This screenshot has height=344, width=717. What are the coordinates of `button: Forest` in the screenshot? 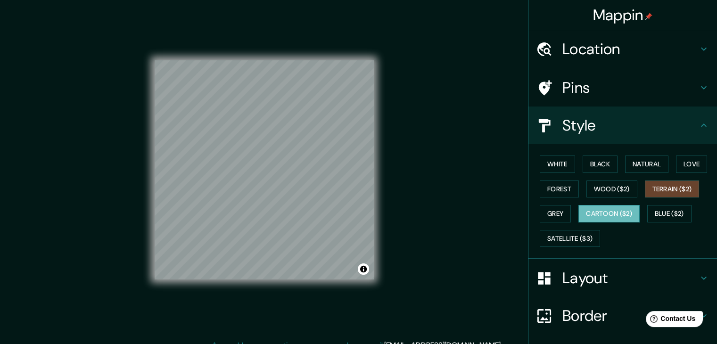 It's located at (559, 189).